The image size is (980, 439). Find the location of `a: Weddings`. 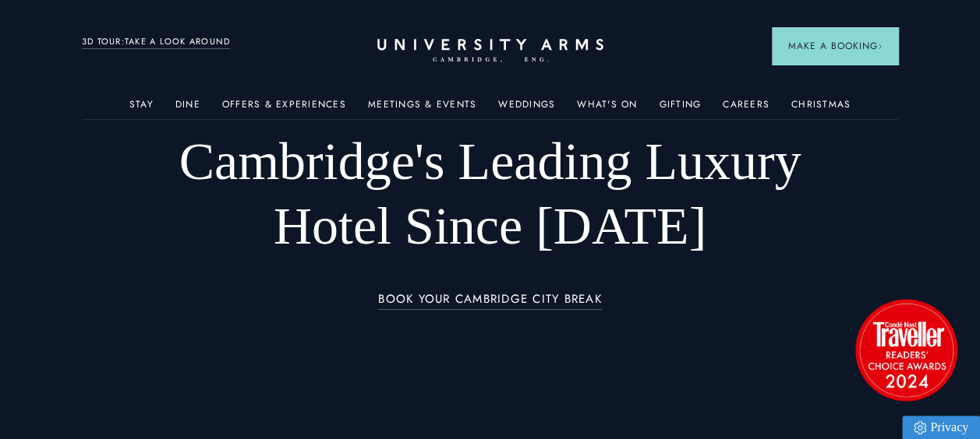

a: Weddings is located at coordinates (526, 109).